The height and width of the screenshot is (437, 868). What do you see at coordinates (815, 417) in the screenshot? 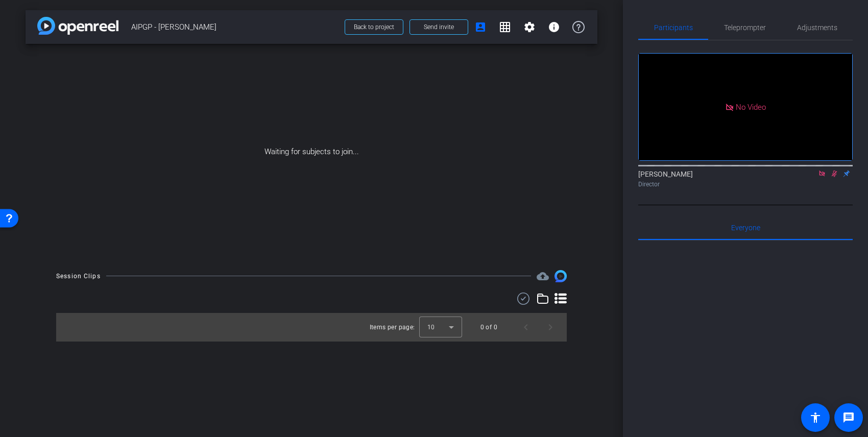
I see `mat-icon: accessibility` at bounding box center [815, 417].